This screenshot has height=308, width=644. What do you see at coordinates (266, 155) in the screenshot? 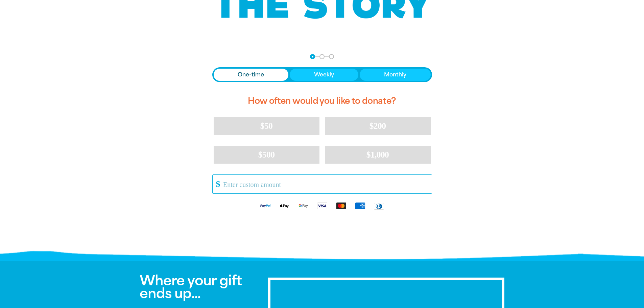
I see `span: $500` at bounding box center [266, 155].